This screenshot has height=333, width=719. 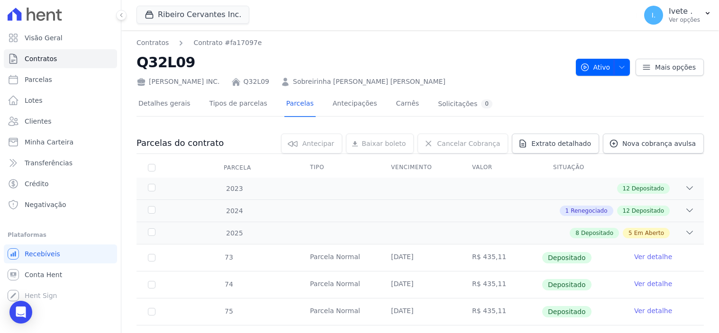 I want to click on span: 8, so click(x=578, y=233).